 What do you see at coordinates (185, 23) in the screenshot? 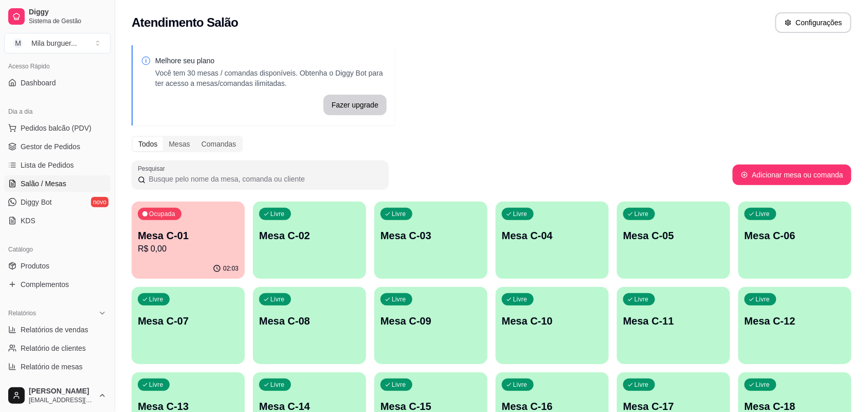
I see `h2: Atendimento Salão` at bounding box center [185, 23].